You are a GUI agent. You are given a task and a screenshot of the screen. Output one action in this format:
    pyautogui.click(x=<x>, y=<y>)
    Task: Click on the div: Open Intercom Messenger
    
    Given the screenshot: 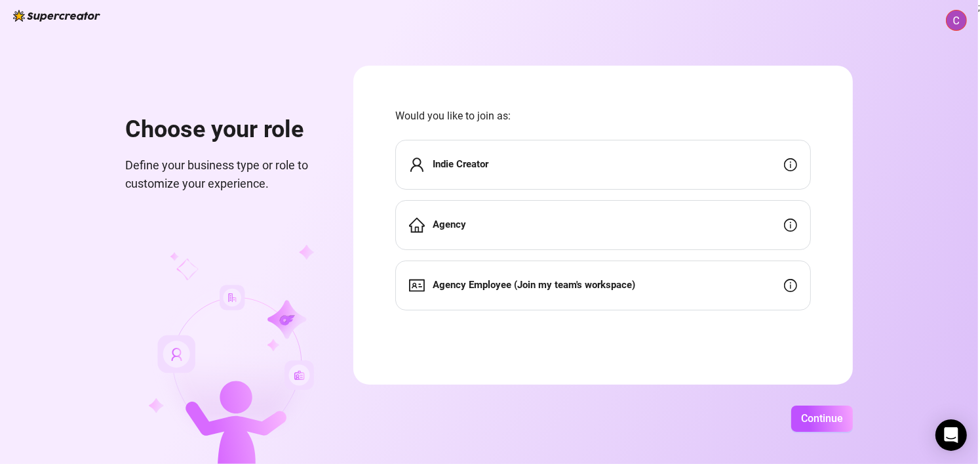 What is the action you would take?
    pyautogui.click(x=951, y=435)
    